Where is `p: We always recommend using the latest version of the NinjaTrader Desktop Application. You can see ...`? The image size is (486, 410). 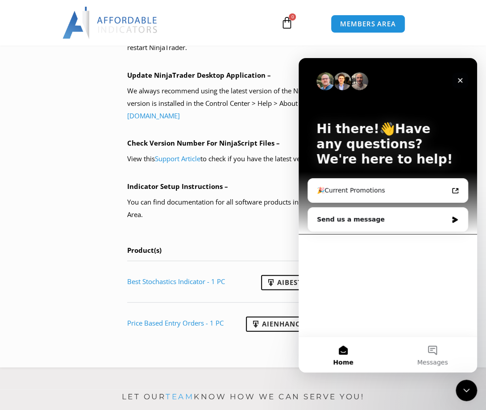 p: We always recommend using the latest version of the NinjaTrader Desktop Application. You can see ... is located at coordinates (301, 103).